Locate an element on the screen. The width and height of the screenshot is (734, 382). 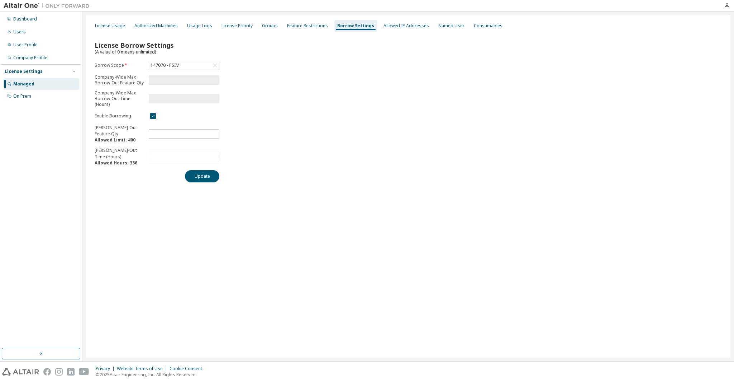
div: On Prem is located at coordinates (22, 96).